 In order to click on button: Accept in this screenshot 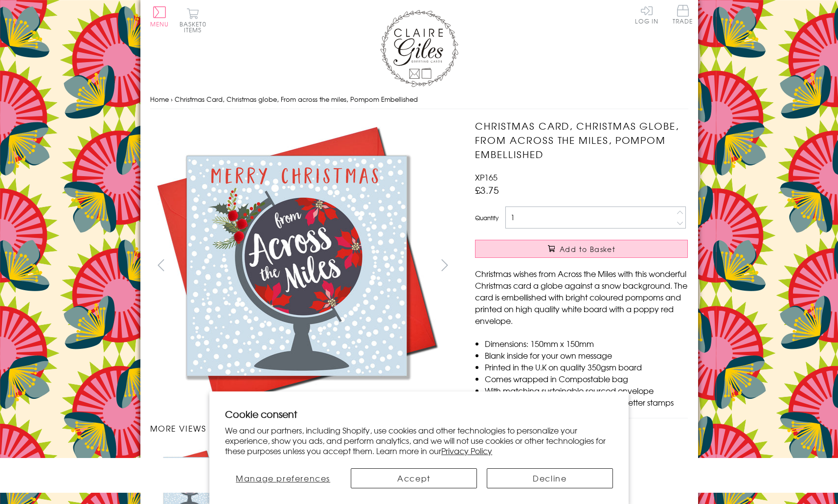, I will do `click(414, 478)`.